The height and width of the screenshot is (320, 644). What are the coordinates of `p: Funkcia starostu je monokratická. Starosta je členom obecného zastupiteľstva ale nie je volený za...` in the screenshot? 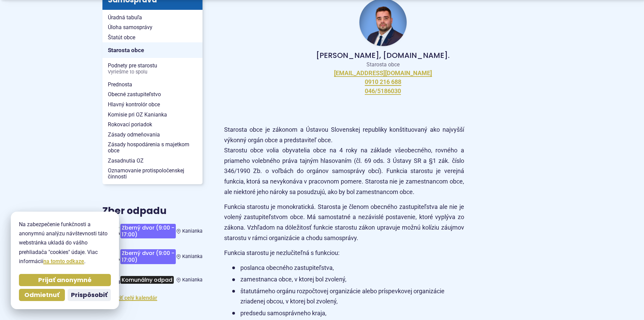 It's located at (344, 223).